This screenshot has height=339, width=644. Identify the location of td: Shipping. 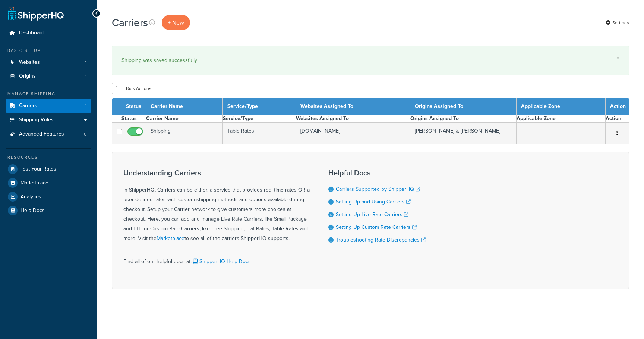
(185, 133).